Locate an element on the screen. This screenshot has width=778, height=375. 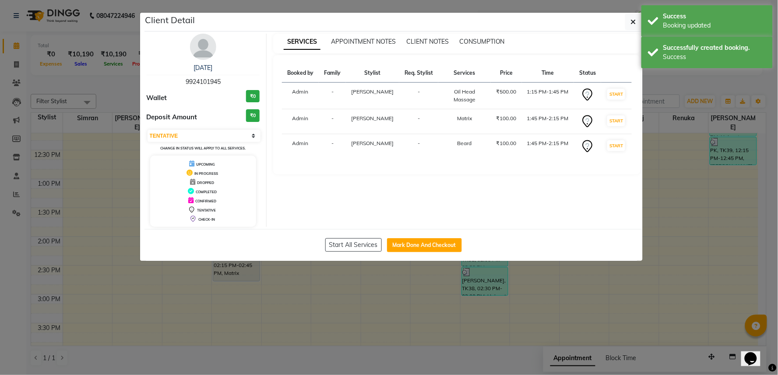
span: Wallet is located at coordinates (157, 98).